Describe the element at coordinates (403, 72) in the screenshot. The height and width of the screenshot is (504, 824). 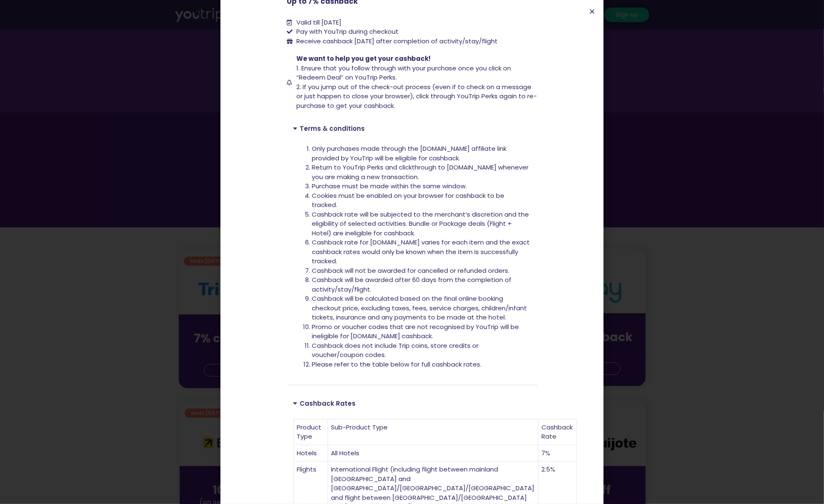
I see `span: 1. Ensure that you follow through with your purchase once you click on “Redeem Deal” on YouTrip P...` at that location.